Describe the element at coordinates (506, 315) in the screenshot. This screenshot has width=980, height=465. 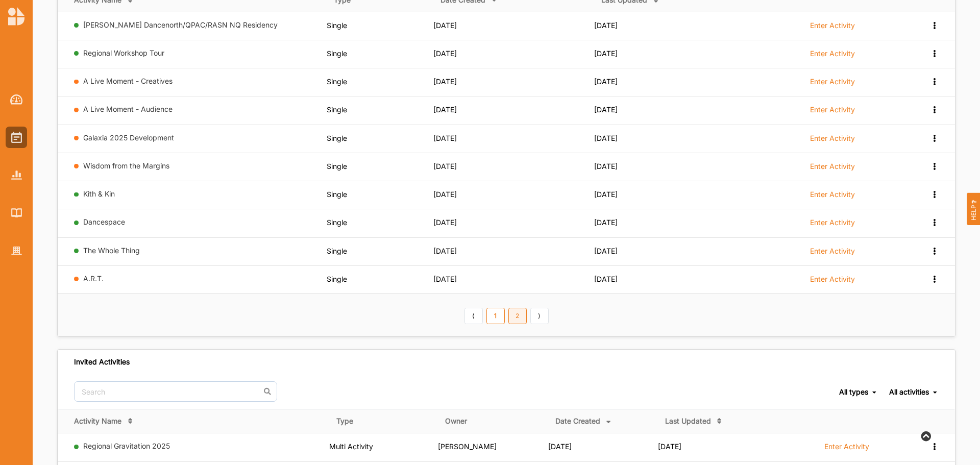
I see `div: Pagination Navigation` at that location.